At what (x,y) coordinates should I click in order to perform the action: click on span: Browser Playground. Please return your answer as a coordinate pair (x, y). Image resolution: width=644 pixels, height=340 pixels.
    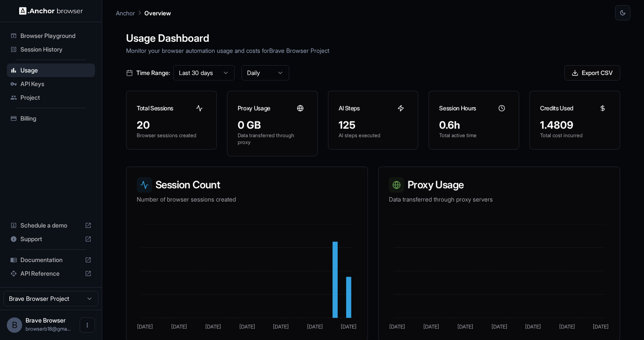
    Looking at the image, I should click on (56, 36).